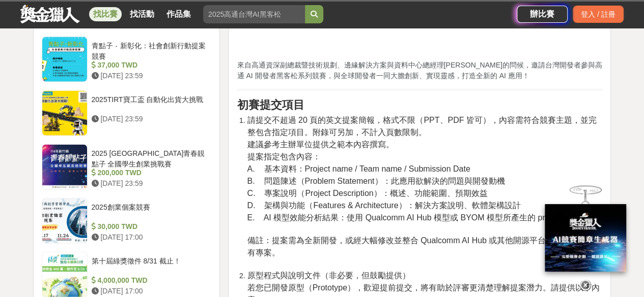 This screenshot has height=297, width=644. What do you see at coordinates (542, 14) in the screenshot?
I see `div: 辦比賽` at bounding box center [542, 14].